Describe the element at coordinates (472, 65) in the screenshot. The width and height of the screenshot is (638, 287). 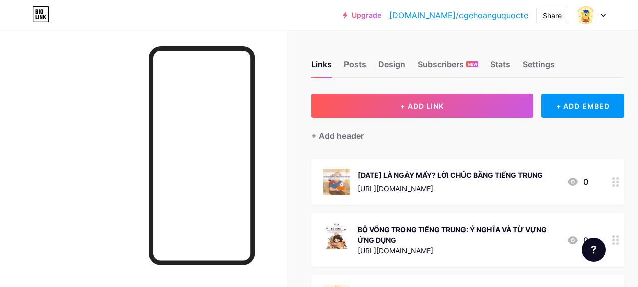
I see `span: NEW` at that location.